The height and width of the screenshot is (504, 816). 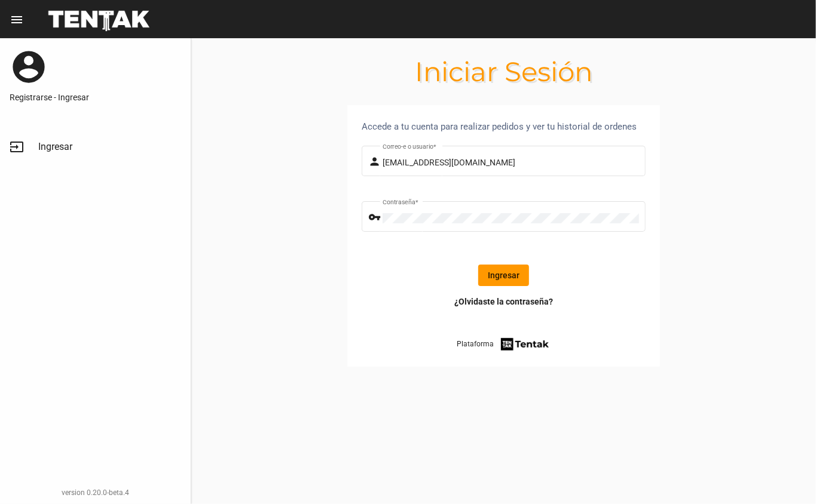 I want to click on mat-icon: menu, so click(x=17, y=20).